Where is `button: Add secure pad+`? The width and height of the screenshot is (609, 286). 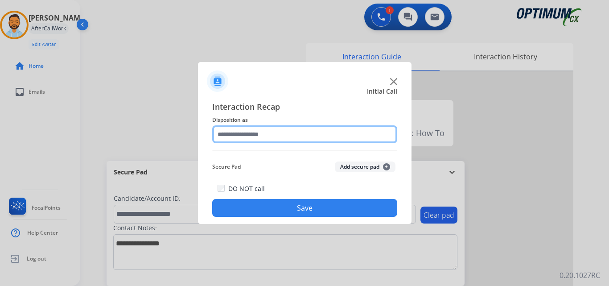 button: Add secure pad+ is located at coordinates (365, 167).